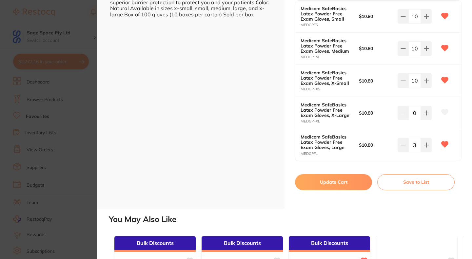 The height and width of the screenshot is (259, 472). What do you see at coordinates (327, 46) in the screenshot?
I see `b: Medicom SafeBasics Latex Powder Free Exam Gloves, Medium` at bounding box center [327, 46].